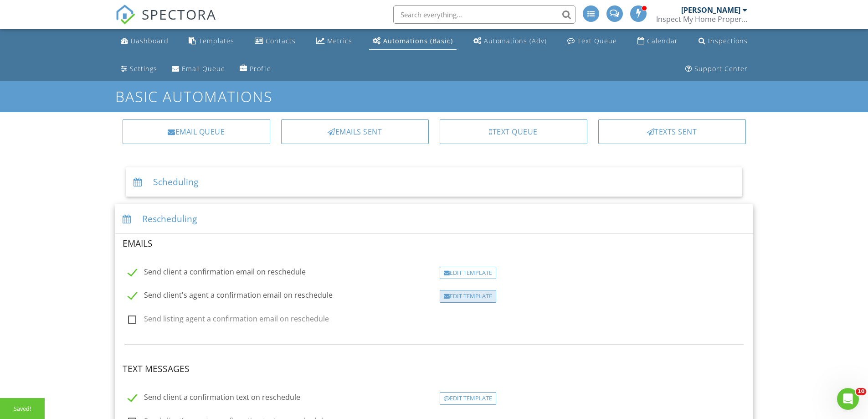 Image resolution: width=868 pixels, height=419 pixels. I want to click on div: Scheduling, so click(434, 182).